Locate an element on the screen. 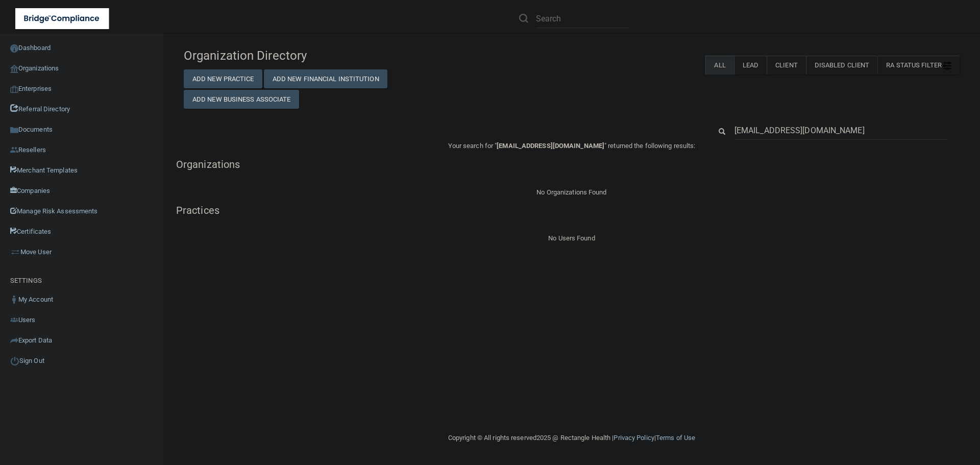  span: RA Status Filter is located at coordinates (919, 65).